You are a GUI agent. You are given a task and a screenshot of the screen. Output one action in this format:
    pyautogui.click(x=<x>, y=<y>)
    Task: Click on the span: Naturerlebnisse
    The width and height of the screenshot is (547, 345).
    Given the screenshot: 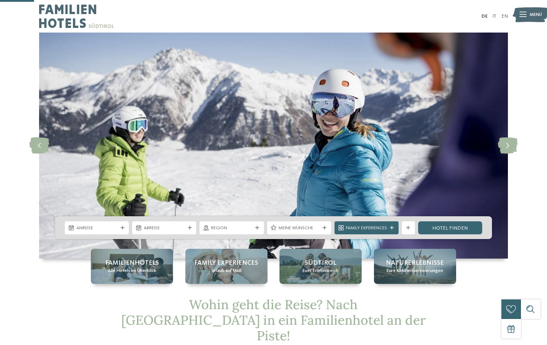 What is the action you would take?
    pyautogui.click(x=415, y=263)
    